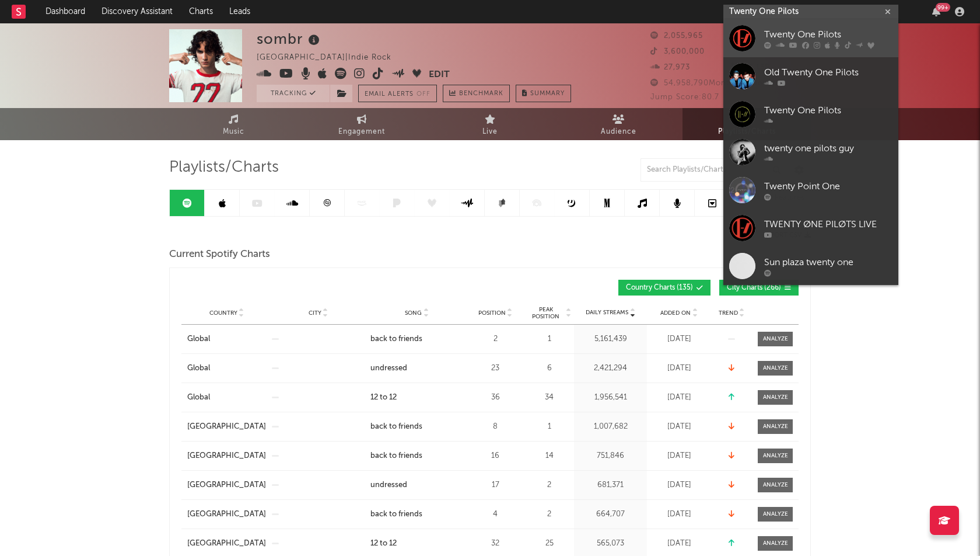 The width and height of the screenshot is (980, 556). What do you see at coordinates (610, 427) in the screenshot?
I see `div: 1,007,682` at bounding box center [610, 427].